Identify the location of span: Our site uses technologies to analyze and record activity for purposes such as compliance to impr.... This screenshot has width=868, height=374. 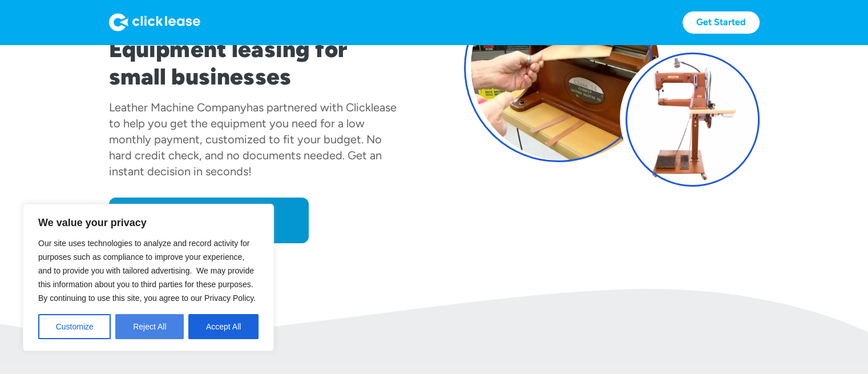
(147, 270).